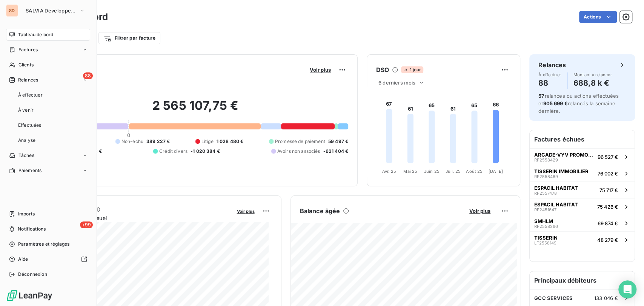 This screenshot has height=306, width=644. Describe the element at coordinates (609, 190) in the screenshot. I see `span: 75 717 €` at that location.